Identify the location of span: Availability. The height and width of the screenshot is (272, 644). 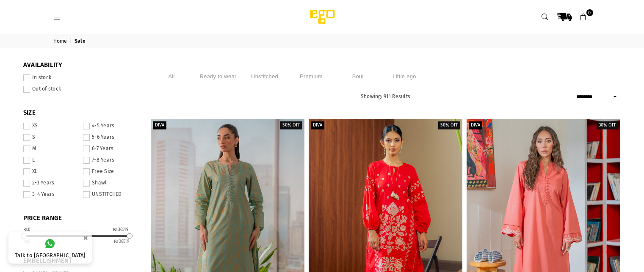
(80, 65).